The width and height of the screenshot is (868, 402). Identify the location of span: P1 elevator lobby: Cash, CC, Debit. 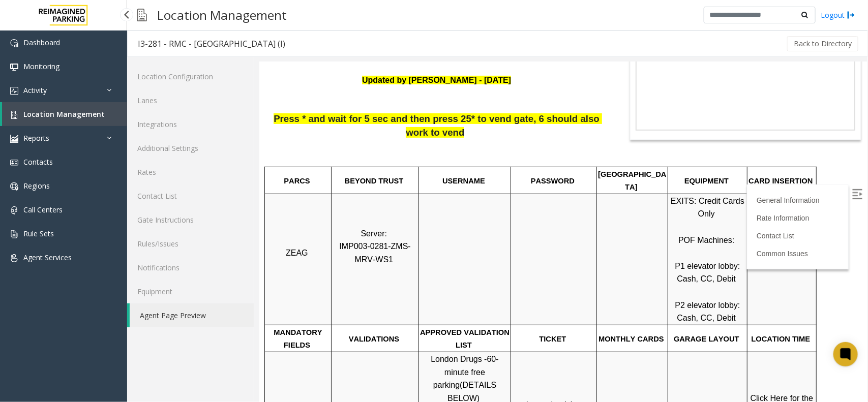
(449, 210).